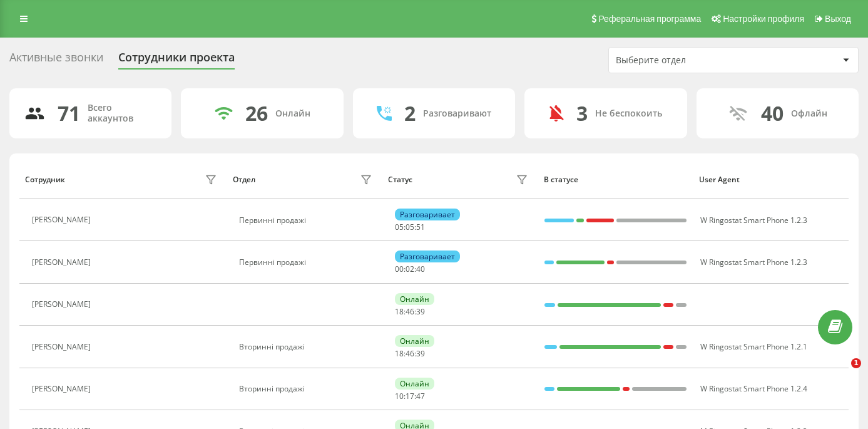 This screenshot has height=429, width=868. What do you see at coordinates (629, 113) in the screenshot?
I see `div: Не беспокоить` at bounding box center [629, 113].